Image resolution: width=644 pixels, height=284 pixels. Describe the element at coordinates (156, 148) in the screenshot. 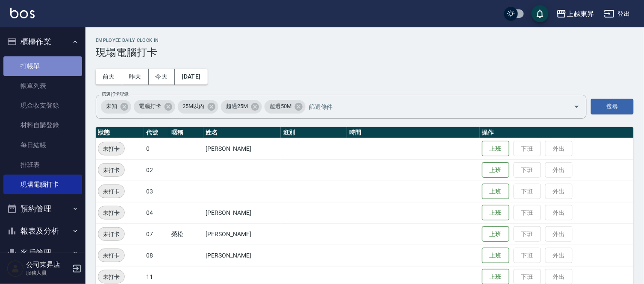

I see `td: 0` at that location.